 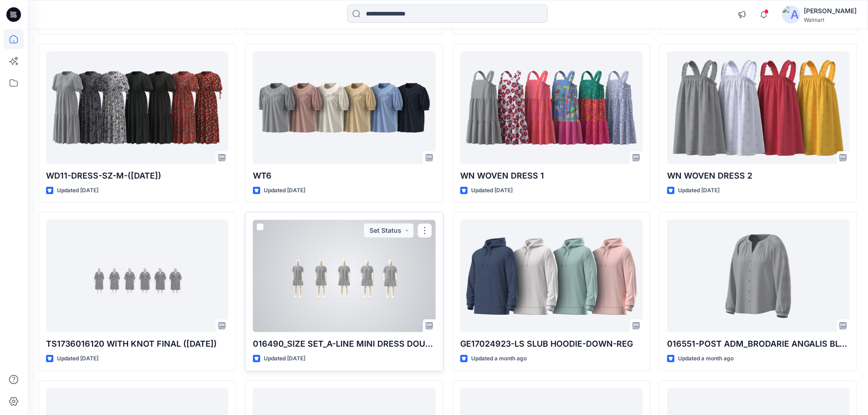 What do you see at coordinates (137, 276) in the screenshot?
I see `a: TS1736016120 WITH KNOT FINAL (26-07-25)` at bounding box center [137, 276].